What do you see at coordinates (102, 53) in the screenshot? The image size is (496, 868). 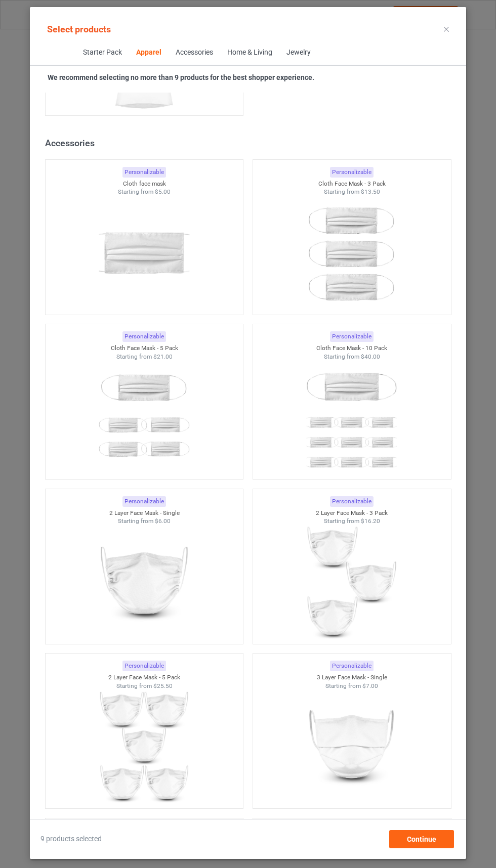 I see `span: Starter Pack` at bounding box center [102, 53].